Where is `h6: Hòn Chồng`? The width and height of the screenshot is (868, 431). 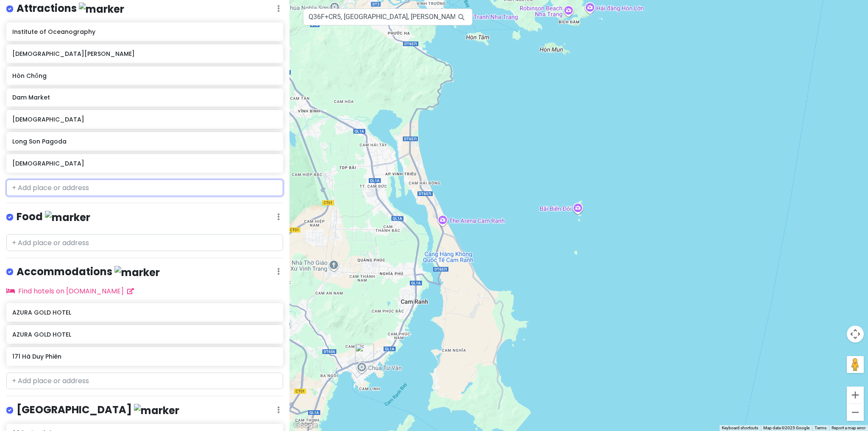 h6: Hòn Chồng is located at coordinates (145, 76).